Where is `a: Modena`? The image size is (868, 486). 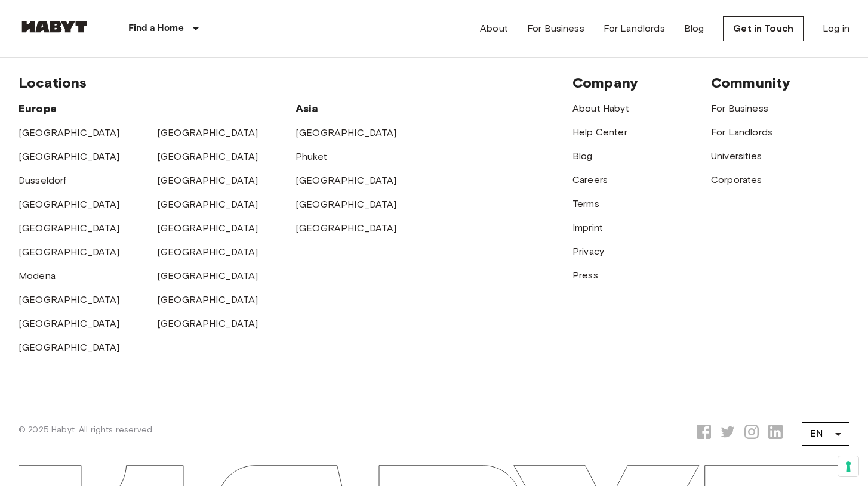
a: Modena is located at coordinates (37, 275).